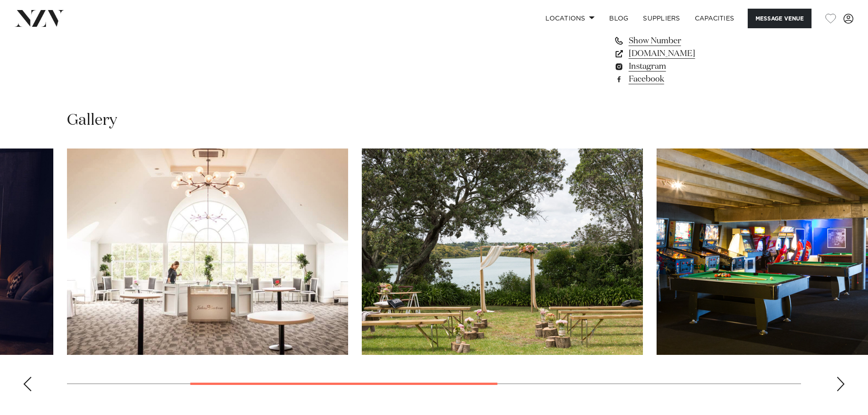  I want to click on a: BLOG, so click(619, 18).